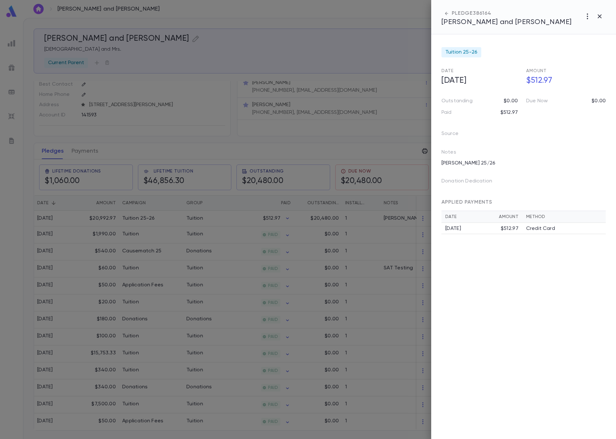 This screenshot has height=439, width=616. Describe the element at coordinates (472, 182) in the screenshot. I see `p: Donation Dedication` at that location.